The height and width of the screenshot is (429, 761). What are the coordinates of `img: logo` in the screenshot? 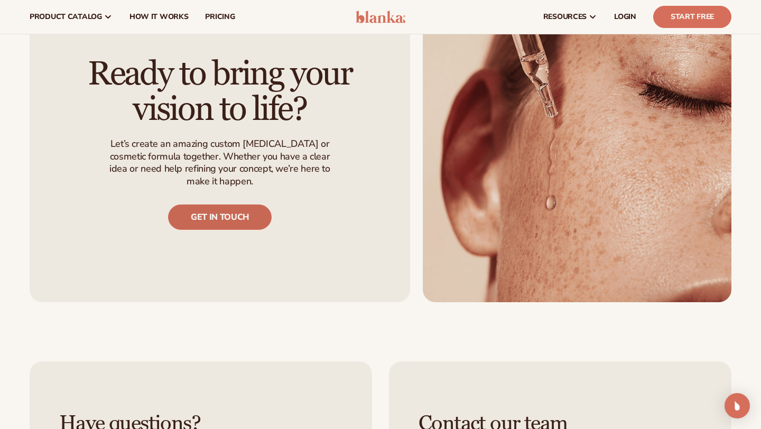 It's located at (380, 17).